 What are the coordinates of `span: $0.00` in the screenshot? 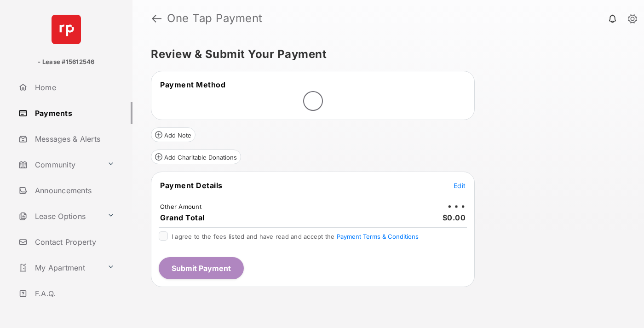 It's located at (454, 217).